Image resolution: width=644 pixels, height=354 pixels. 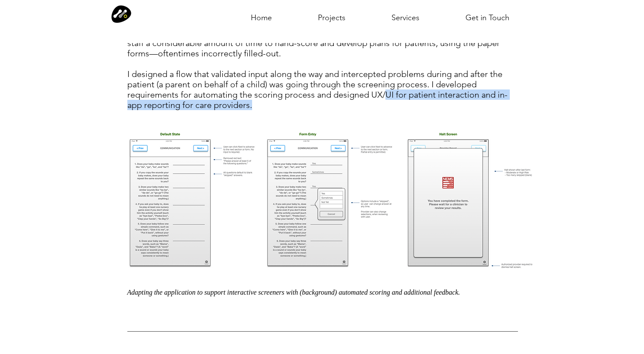 I want to click on p: Get in Touch, so click(x=488, y=18).